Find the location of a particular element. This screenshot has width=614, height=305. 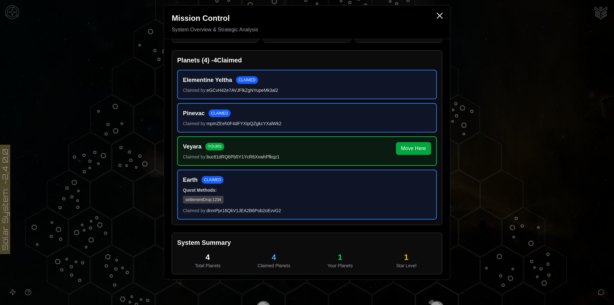

h3: Planets ( 4 ) - 4 Claimed is located at coordinates (307, 60).